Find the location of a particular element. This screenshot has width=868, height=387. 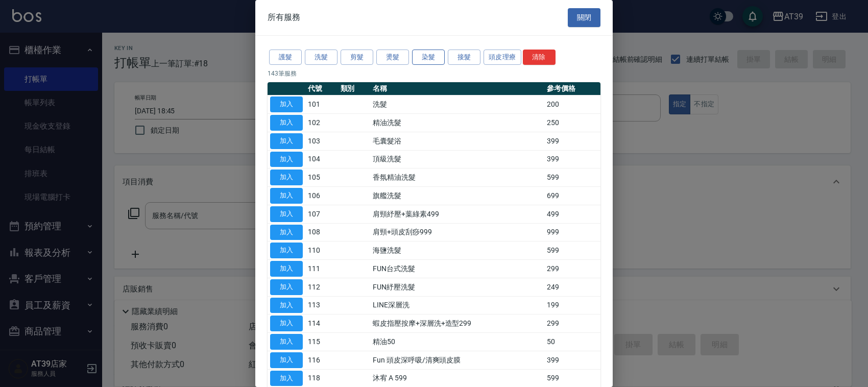

td: 101 is located at coordinates (321, 105).